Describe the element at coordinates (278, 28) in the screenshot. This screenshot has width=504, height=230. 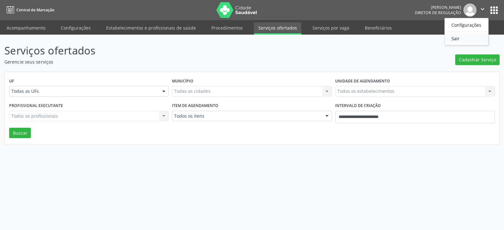
I see `a: Serviços ofertados` at that location.